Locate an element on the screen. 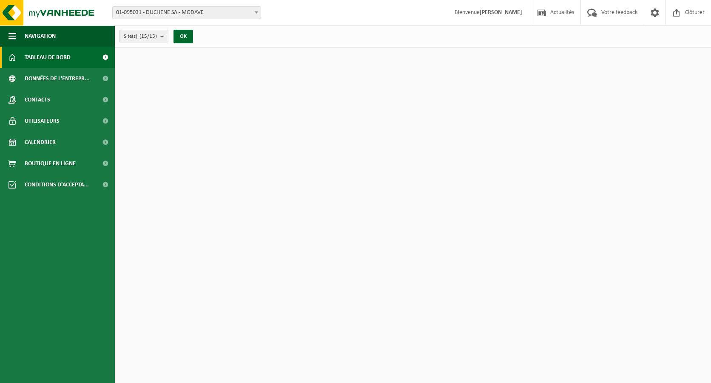 This screenshot has height=383, width=711. span: Utilisateurs is located at coordinates (42, 121).